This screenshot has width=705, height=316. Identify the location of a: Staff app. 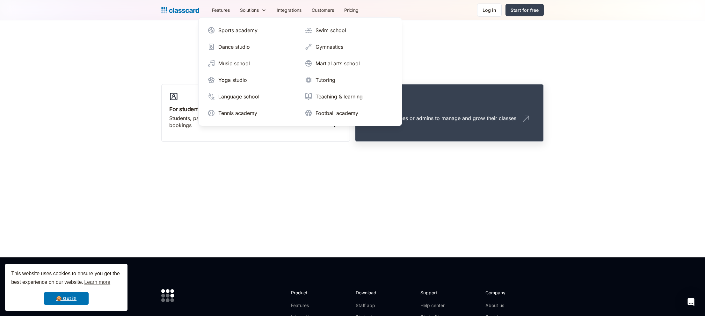
(369, 306).